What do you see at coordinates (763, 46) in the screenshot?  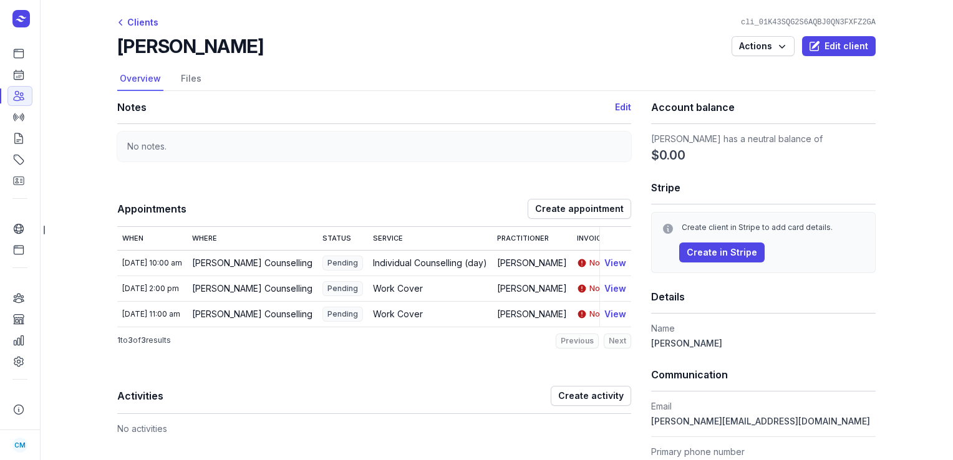 I see `span: Actions` at bounding box center [763, 46].